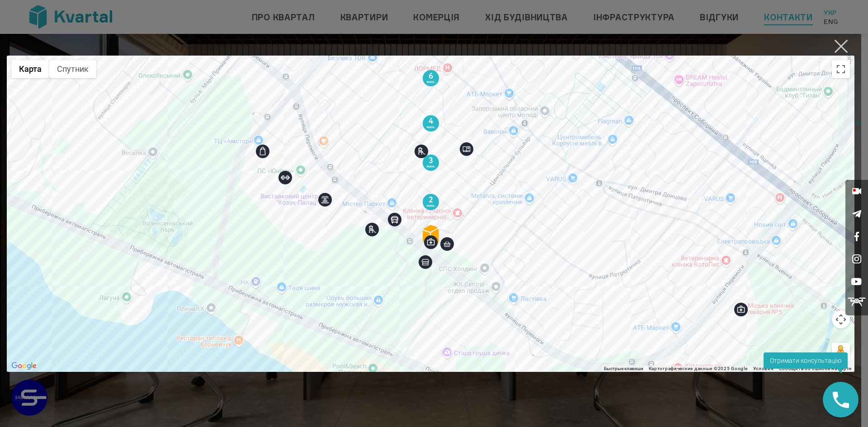  What do you see at coordinates (806, 361) in the screenshot?
I see `div: Отримати консультацію` at bounding box center [806, 361].